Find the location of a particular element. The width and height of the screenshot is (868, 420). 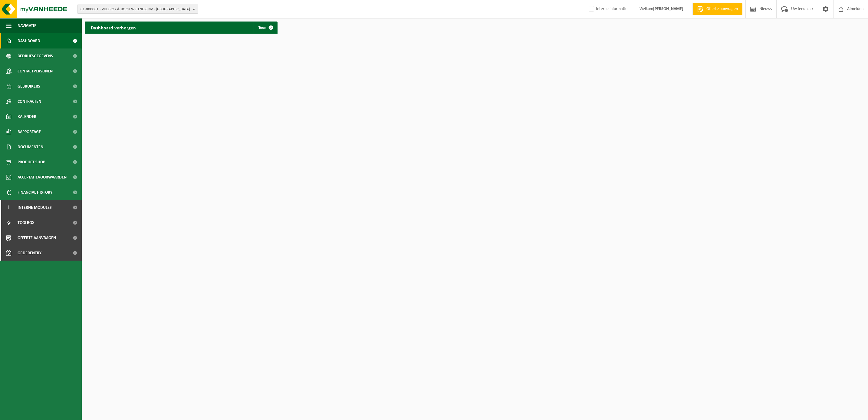

span: Product Shop is located at coordinates (31, 162).